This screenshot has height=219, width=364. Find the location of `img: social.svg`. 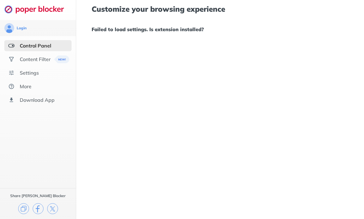

img: social.svg is located at coordinates (11, 59).